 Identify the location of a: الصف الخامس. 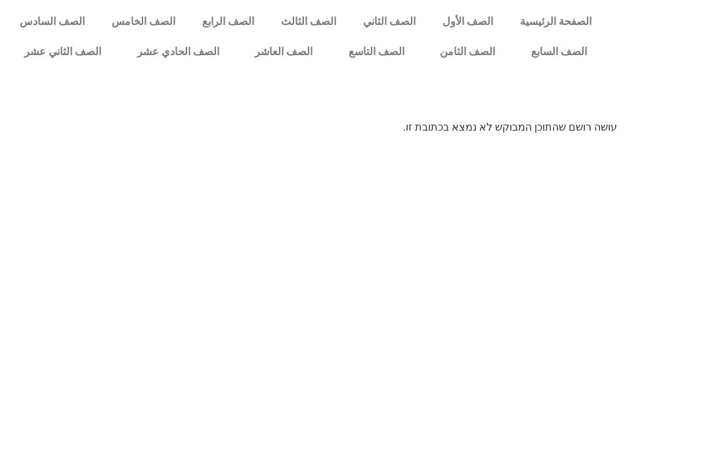
(144, 22).